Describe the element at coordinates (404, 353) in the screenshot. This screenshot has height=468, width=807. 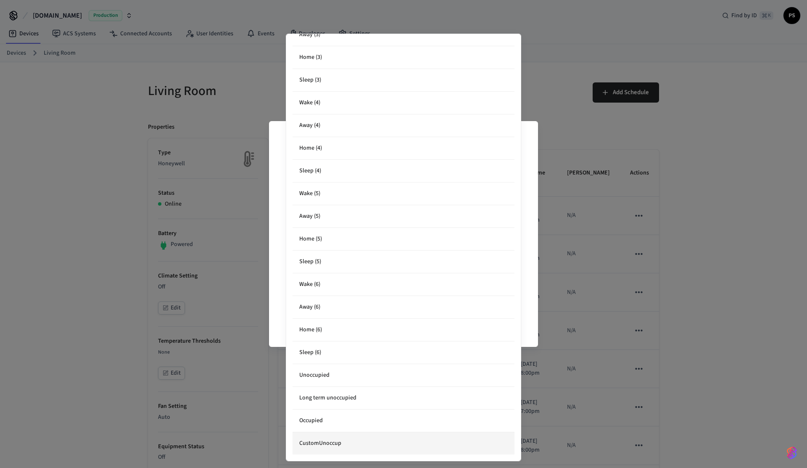
I see `li: Sleep (6)` at that location.